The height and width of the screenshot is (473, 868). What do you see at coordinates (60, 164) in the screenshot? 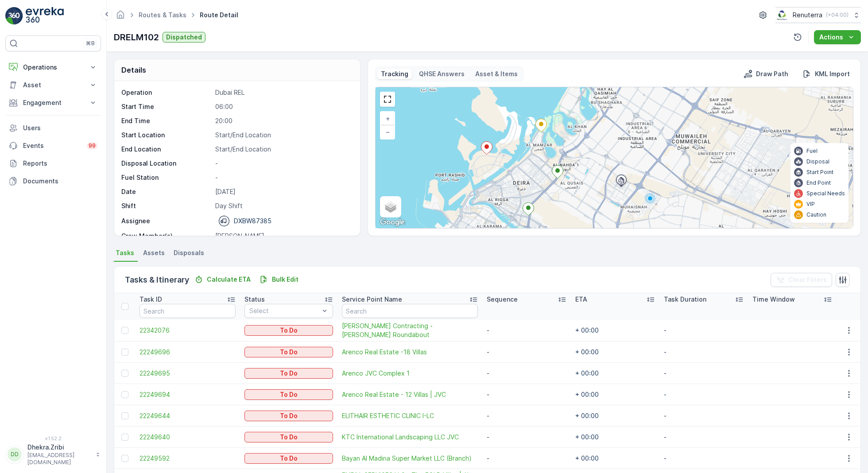
I see `p: Reports` at bounding box center [60, 164].